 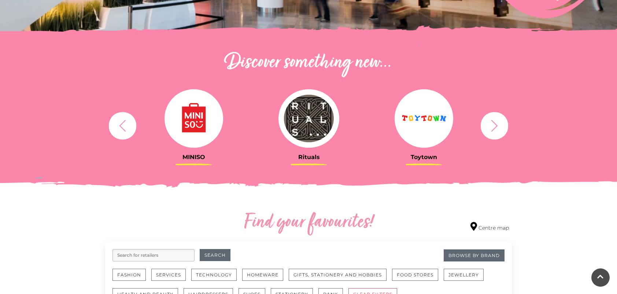 What do you see at coordinates (474, 256) in the screenshot?
I see `a: Browse By Brand` at bounding box center [474, 256].